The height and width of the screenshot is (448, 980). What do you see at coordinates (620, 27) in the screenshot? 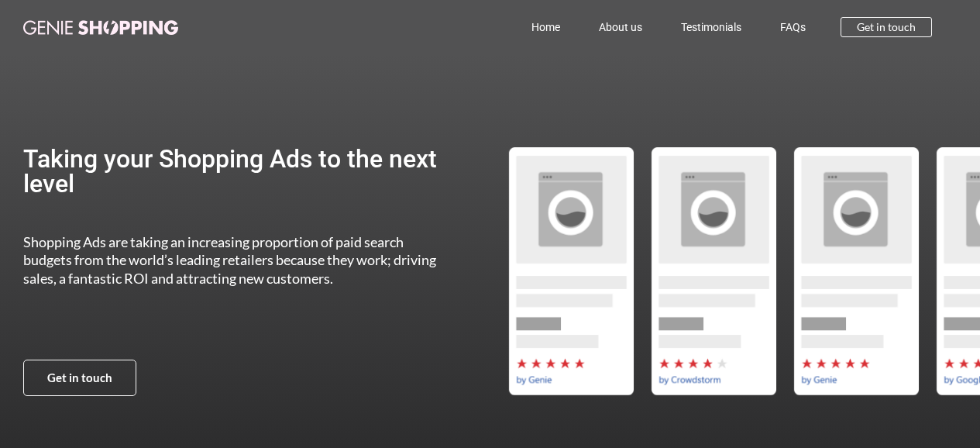
I see `a: About us` at bounding box center [620, 27].